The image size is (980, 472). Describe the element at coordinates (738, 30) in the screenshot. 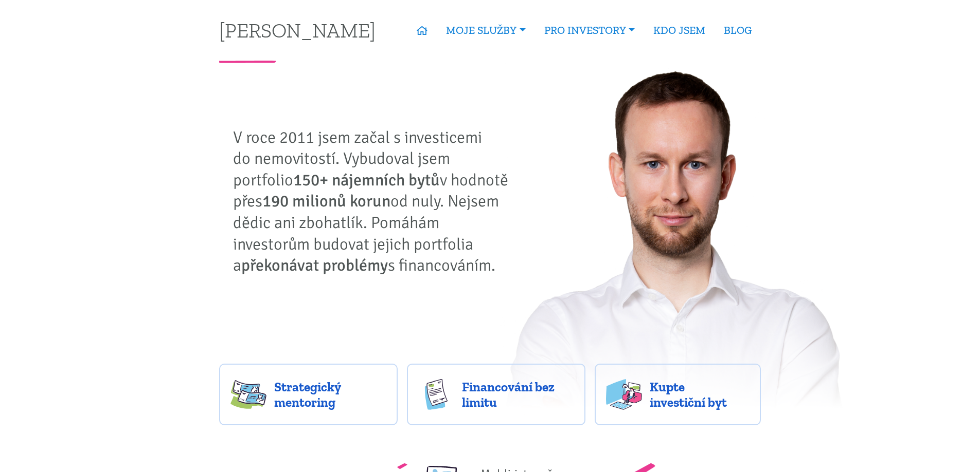

I see `a: BLOG` at that location.